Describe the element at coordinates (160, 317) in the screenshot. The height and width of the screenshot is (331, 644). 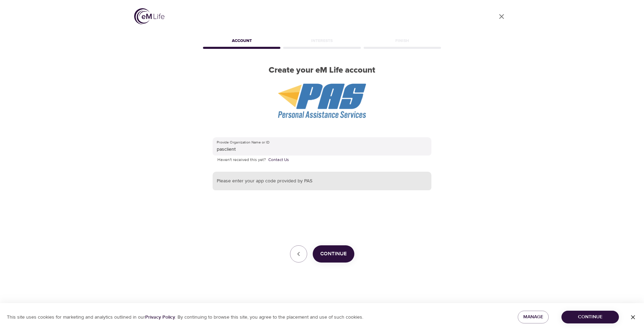
I see `b: Privacy Policy` at that location.